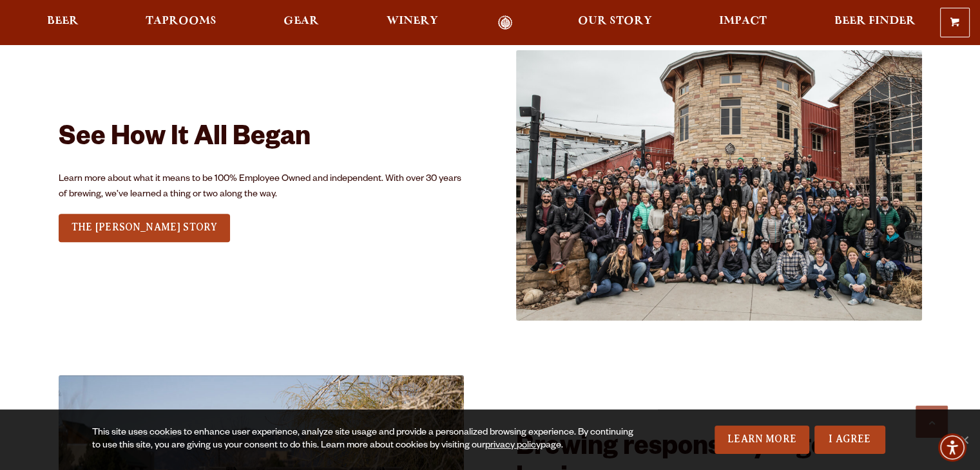 This screenshot has height=470, width=980. What do you see at coordinates (952, 447) in the screenshot?
I see `div: Accessibility Menu` at bounding box center [952, 447].